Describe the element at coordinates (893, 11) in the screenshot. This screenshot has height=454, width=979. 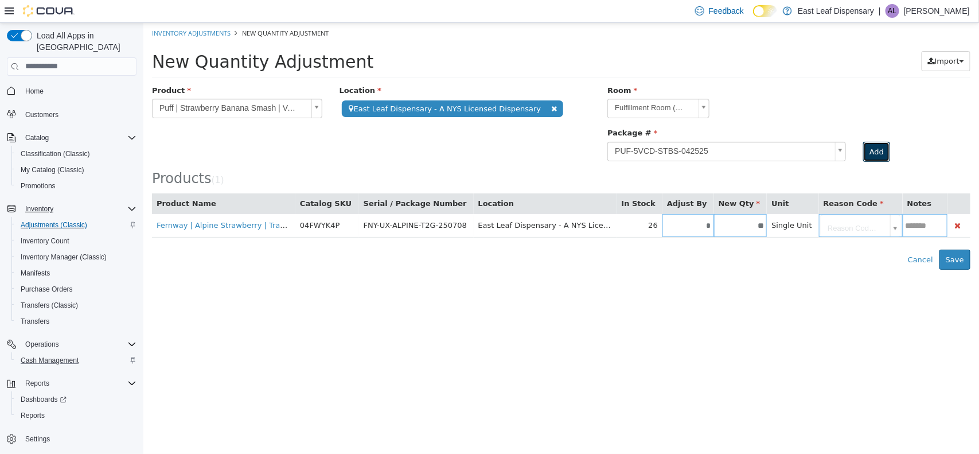
I see `div: Alex Librera` at that location.